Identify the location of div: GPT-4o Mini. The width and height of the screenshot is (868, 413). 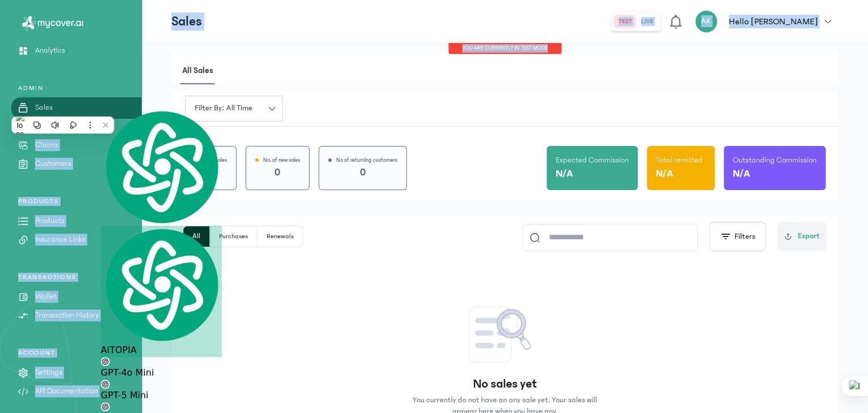
(161, 369).